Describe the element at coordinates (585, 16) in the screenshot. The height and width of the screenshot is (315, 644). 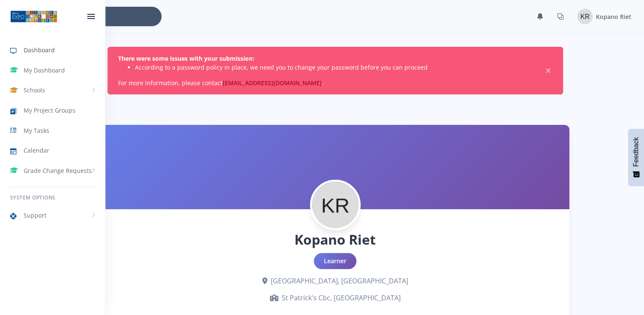
I see `img: Image placeholder` at that location.